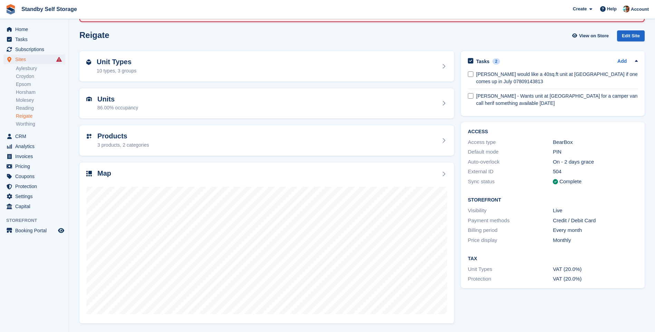  I want to click on h2: Tasks, so click(482, 61).